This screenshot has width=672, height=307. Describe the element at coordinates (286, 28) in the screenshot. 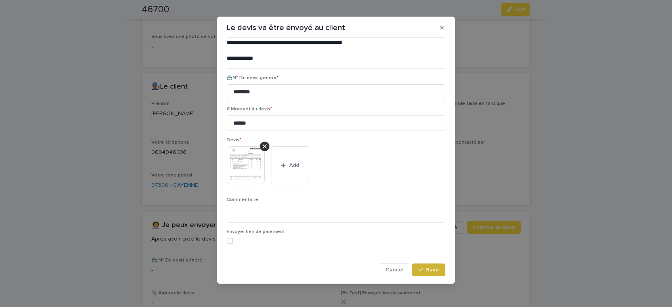

I see `p: Le devis va être envoyé au client` at that location.